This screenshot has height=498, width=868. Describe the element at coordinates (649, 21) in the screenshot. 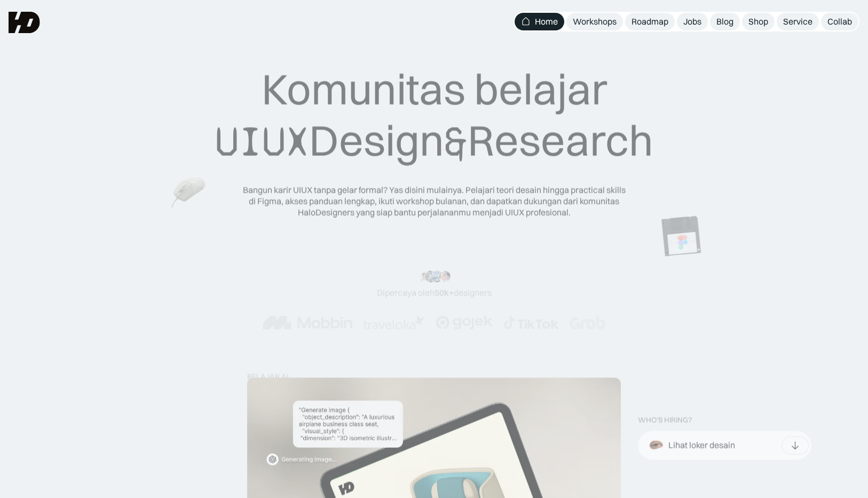

I see `a: Roadmap` at that location.